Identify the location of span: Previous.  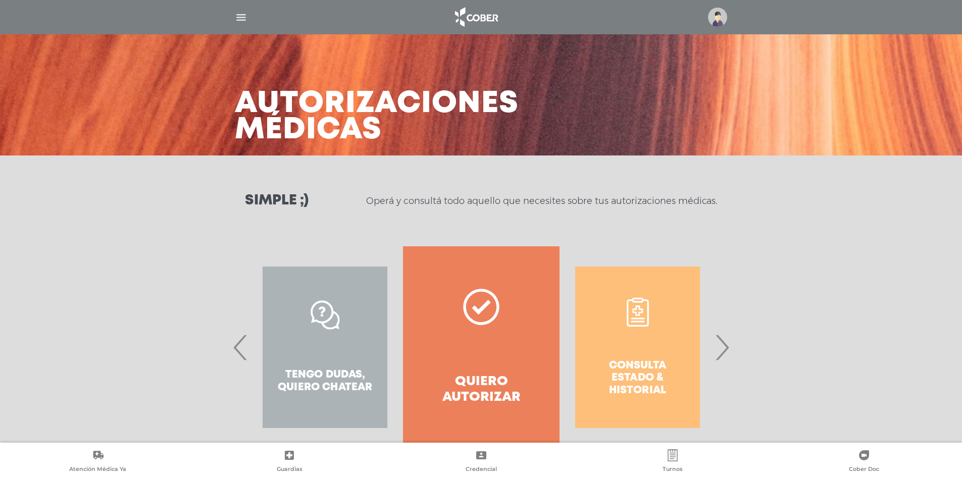
(240, 347).